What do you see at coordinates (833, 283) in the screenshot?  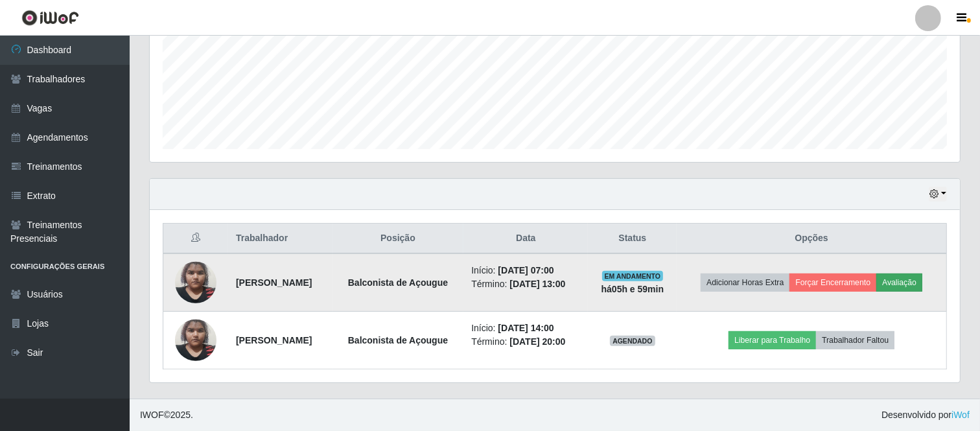 I see `button: Forçar Encerramento` at bounding box center [833, 283].